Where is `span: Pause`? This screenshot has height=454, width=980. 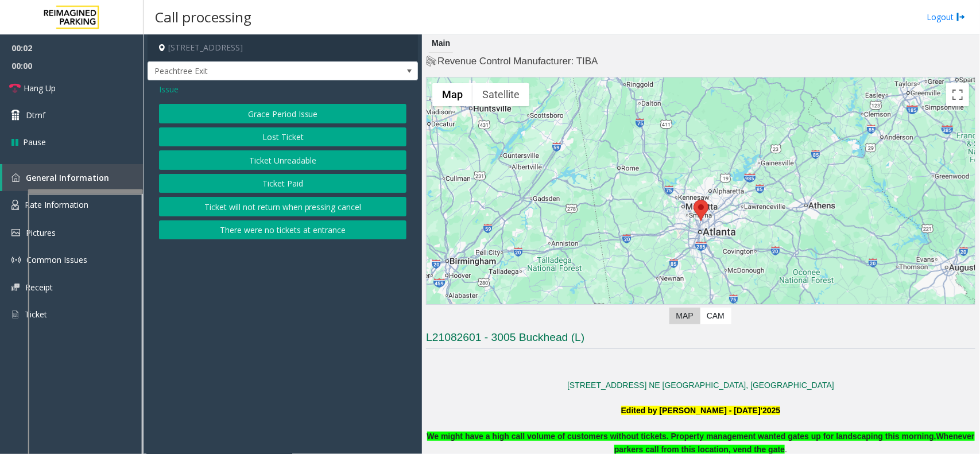 span: Pause is located at coordinates (34, 142).